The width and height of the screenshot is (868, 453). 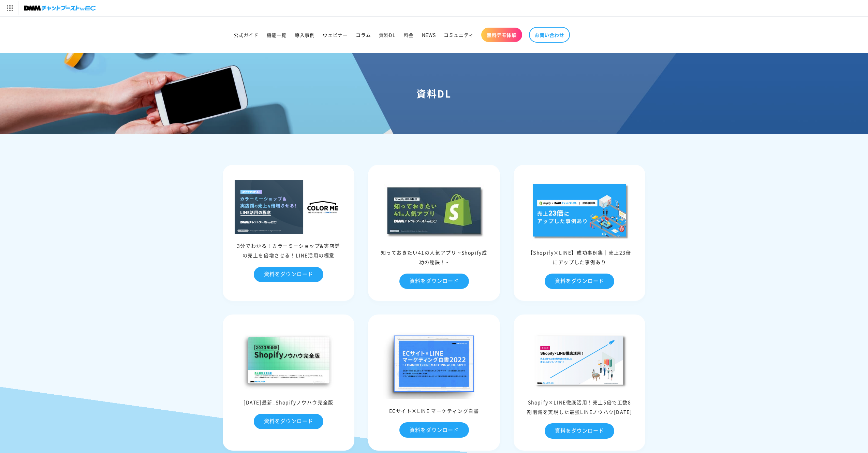 I want to click on span: 機能一覧, so click(x=277, y=35).